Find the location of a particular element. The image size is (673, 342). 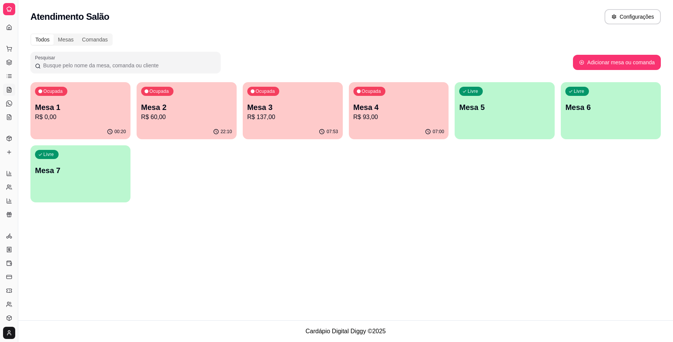

p: R$ 137,00 is located at coordinates (293, 117).